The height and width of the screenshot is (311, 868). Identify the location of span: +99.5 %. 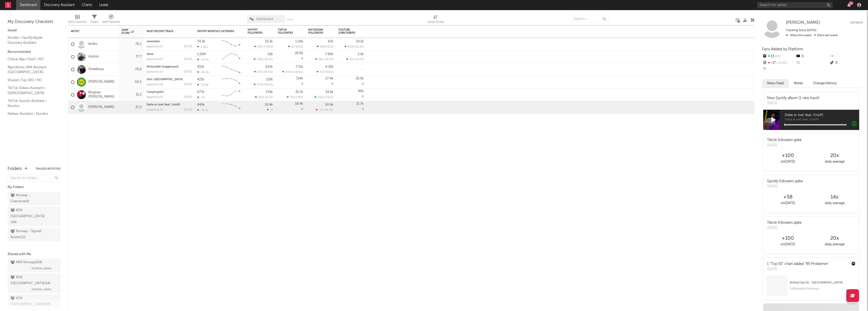
(267, 85).